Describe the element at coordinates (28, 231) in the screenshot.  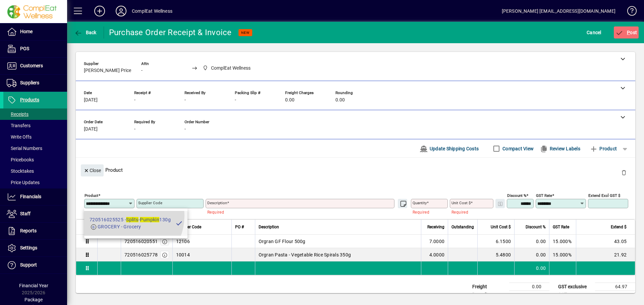
I see `span: Reports` at that location.